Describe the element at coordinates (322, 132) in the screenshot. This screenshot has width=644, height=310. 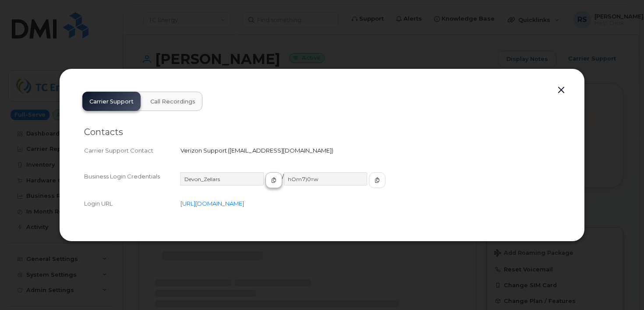
I see `h2: Contacts` at that location.